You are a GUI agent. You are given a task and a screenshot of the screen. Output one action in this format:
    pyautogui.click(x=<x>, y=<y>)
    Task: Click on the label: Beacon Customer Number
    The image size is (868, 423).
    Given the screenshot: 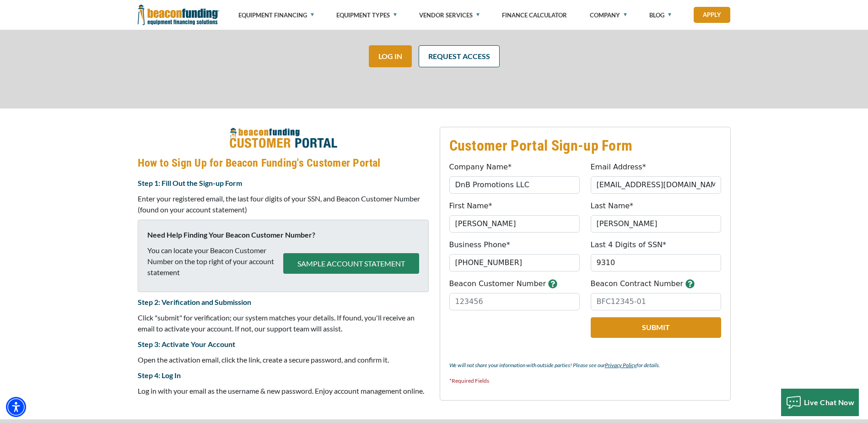 What is the action you would take?
    pyautogui.click(x=498, y=284)
    